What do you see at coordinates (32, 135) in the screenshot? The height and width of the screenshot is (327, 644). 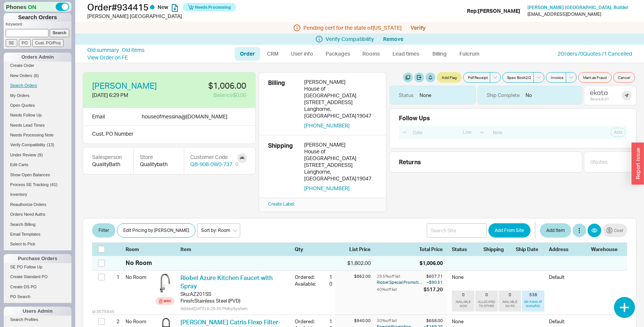 I see `span: Needs Processing Note` at bounding box center [32, 135].